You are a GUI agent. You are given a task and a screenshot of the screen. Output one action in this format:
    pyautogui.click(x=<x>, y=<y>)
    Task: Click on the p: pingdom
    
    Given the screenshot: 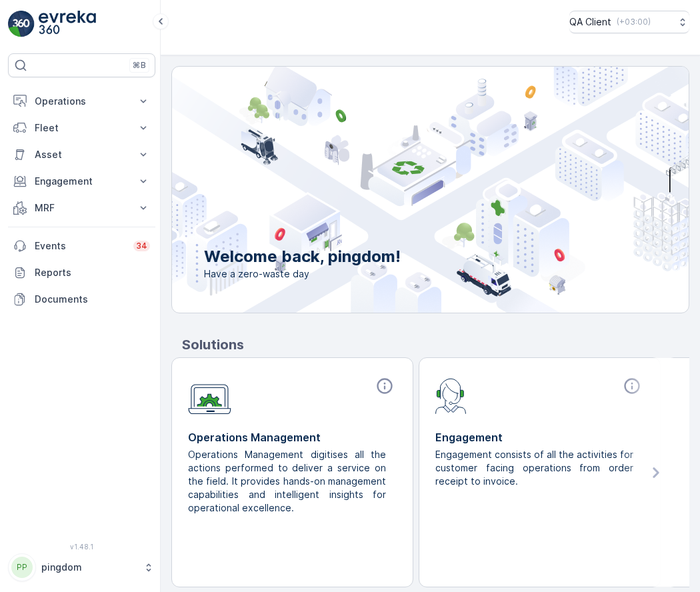 What is the action you would take?
    pyautogui.click(x=89, y=567)
    